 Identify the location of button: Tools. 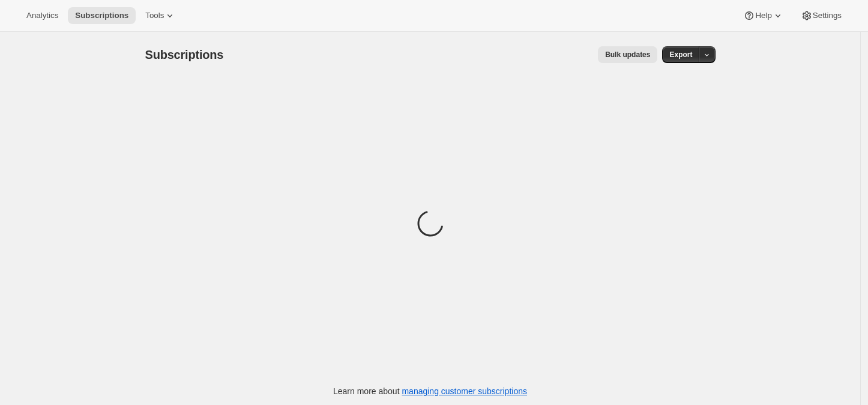
(160, 16).